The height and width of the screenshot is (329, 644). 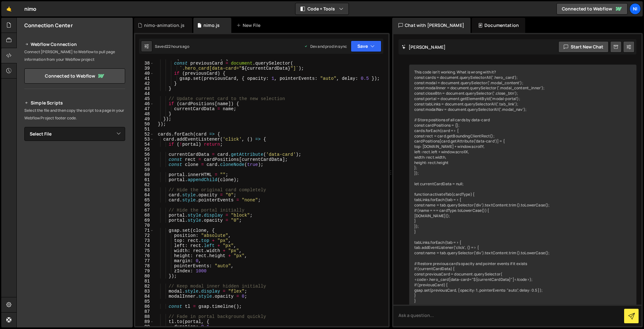 I want to click on div: 57, so click(x=145, y=159).